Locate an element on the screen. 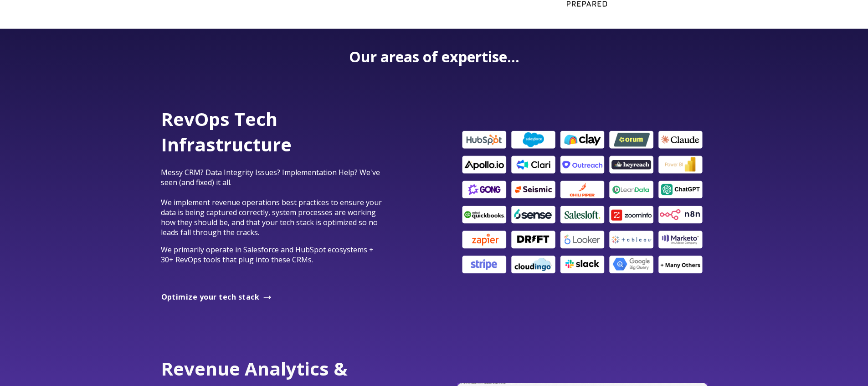 The width and height of the screenshot is (868, 386). span: Optimize your tech stack is located at coordinates (210, 298).